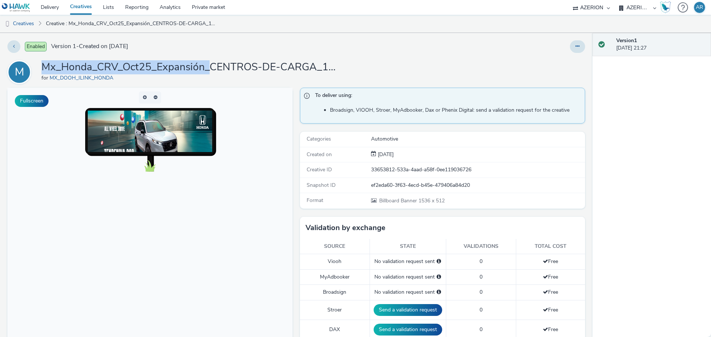 This screenshot has width=711, height=337. What do you see at coordinates (143, 58) in the screenshot?
I see `img: Advertisement preview` at bounding box center [143, 58].